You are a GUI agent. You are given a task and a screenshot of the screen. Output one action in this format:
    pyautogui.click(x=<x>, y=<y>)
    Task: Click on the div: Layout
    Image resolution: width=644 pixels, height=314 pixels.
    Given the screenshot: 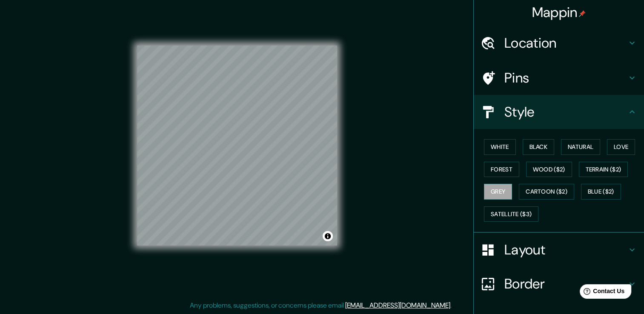 What is the action you would take?
    pyautogui.click(x=558, y=249)
    